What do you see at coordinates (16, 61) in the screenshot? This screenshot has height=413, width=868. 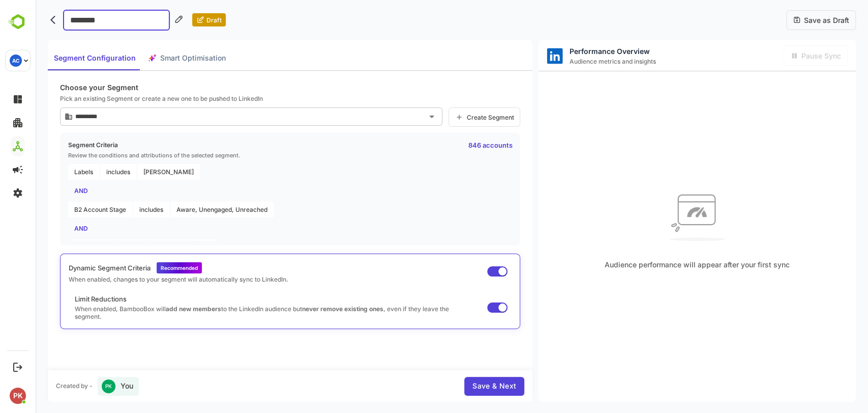 I see `div: AC` at bounding box center [16, 61].